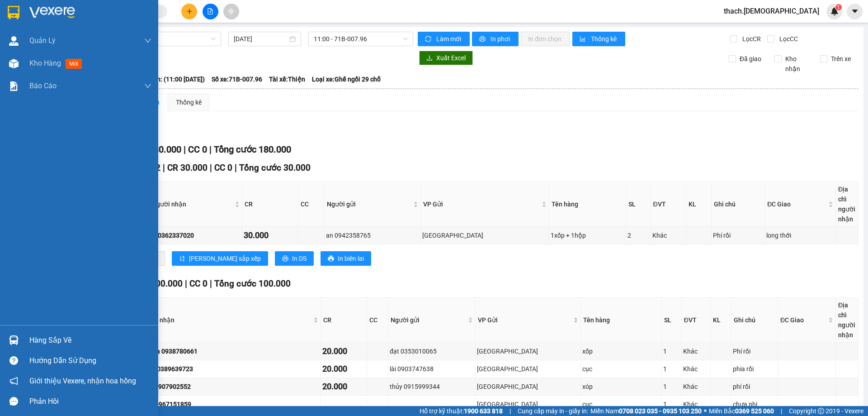  I want to click on span: Kho nhận, so click(797, 64).